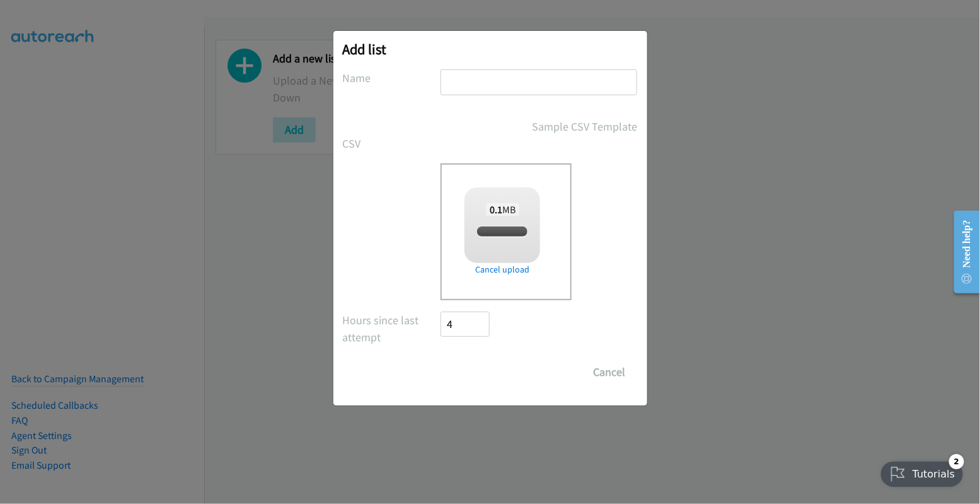 Image resolution: width=980 pixels, height=504 pixels. Describe the element at coordinates (502, 232) in the screenshot. I see `span: split_10.csv` at that location.